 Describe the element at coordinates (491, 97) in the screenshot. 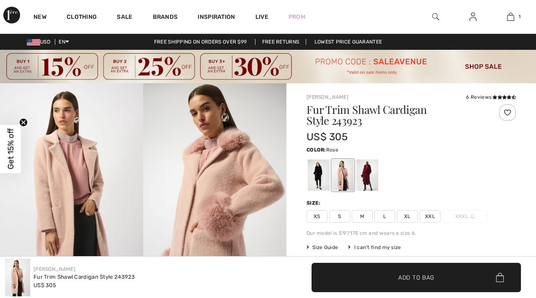

I see `div: 6 Reviews` at that location.